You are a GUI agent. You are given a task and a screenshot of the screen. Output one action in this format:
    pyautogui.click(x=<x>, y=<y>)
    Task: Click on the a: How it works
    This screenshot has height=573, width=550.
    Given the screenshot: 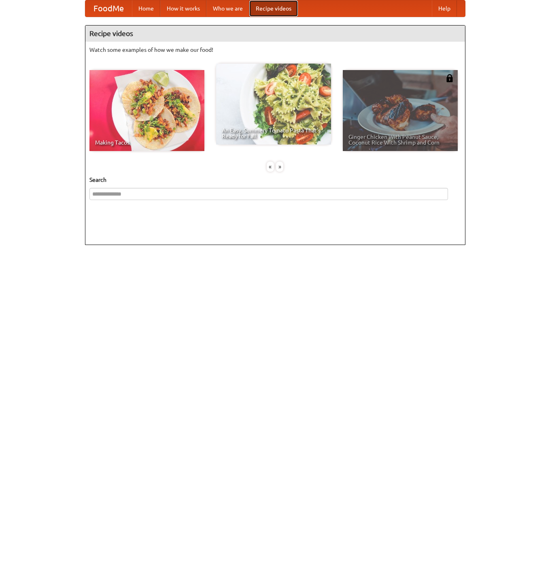 What is the action you would take?
    pyautogui.click(x=183, y=8)
    